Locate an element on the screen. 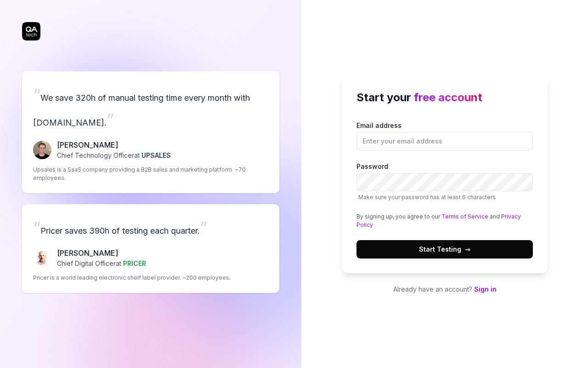 The height and width of the screenshot is (368, 588). a: Terms of Service is located at coordinates (465, 216).